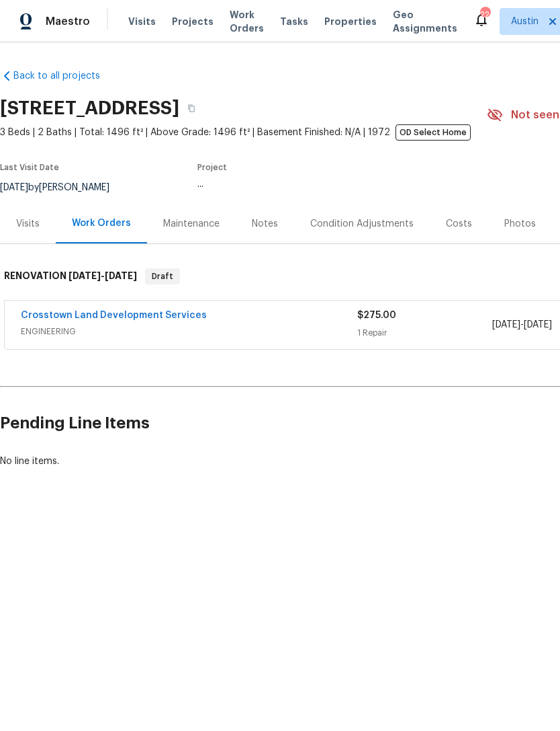 Image resolution: width=560 pixels, height=731 pixels. What do you see at coordinates (68, 21) in the screenshot?
I see `span: Maestro` at bounding box center [68, 21].